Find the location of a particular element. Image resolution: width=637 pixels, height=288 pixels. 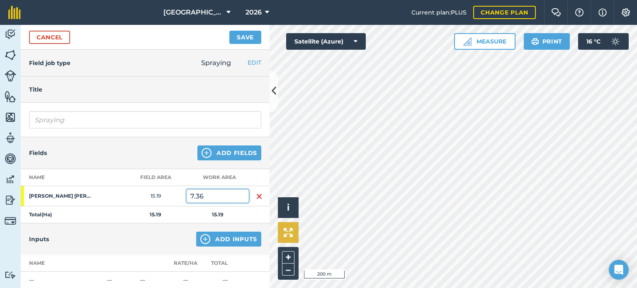

td: 15.19 is located at coordinates (156, 196).